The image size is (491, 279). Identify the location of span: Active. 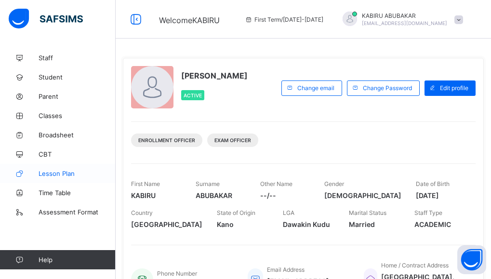
(193, 95).